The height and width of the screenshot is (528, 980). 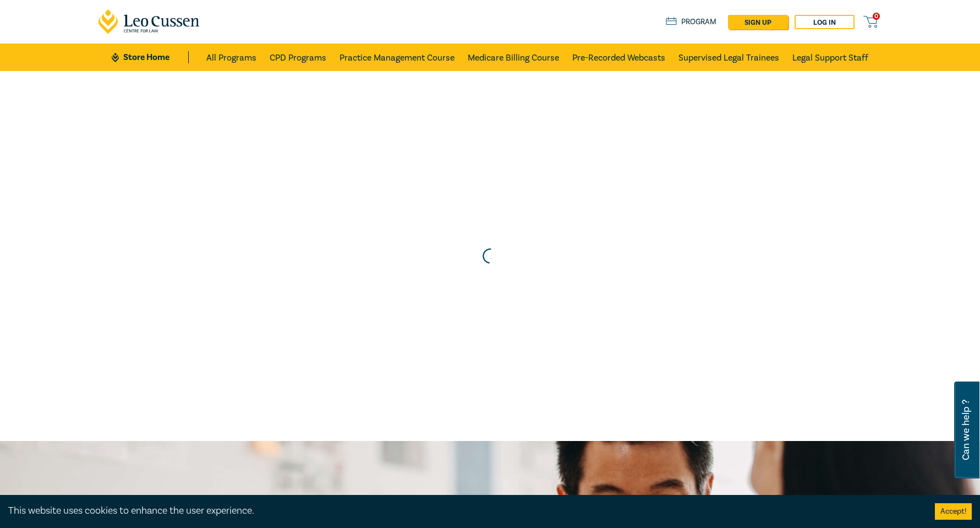 I want to click on a: Practice Management Course, so click(x=397, y=58).